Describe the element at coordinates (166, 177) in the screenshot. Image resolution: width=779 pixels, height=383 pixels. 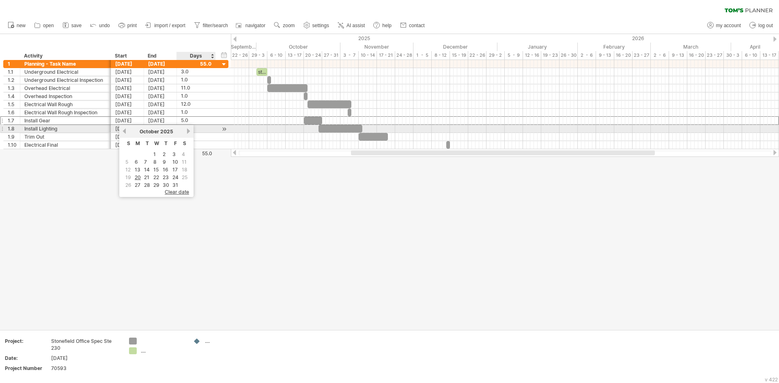
I see `a: 23` at that location.